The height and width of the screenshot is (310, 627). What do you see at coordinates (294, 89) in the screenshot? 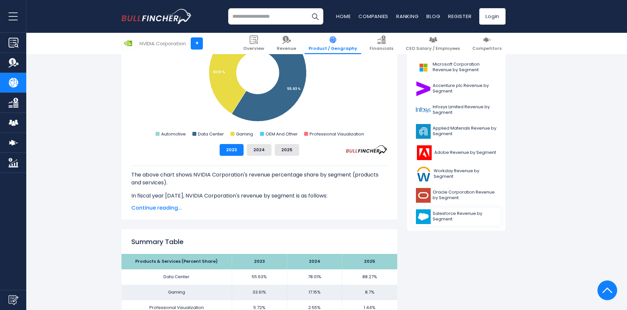
I see `tspan: 55.63 %` at bounding box center [294, 89].